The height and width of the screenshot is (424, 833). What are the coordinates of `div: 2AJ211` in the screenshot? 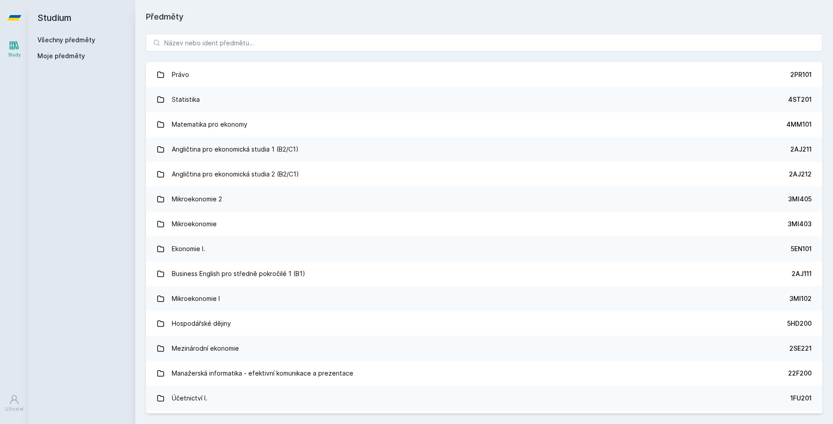 It's located at (801, 149).